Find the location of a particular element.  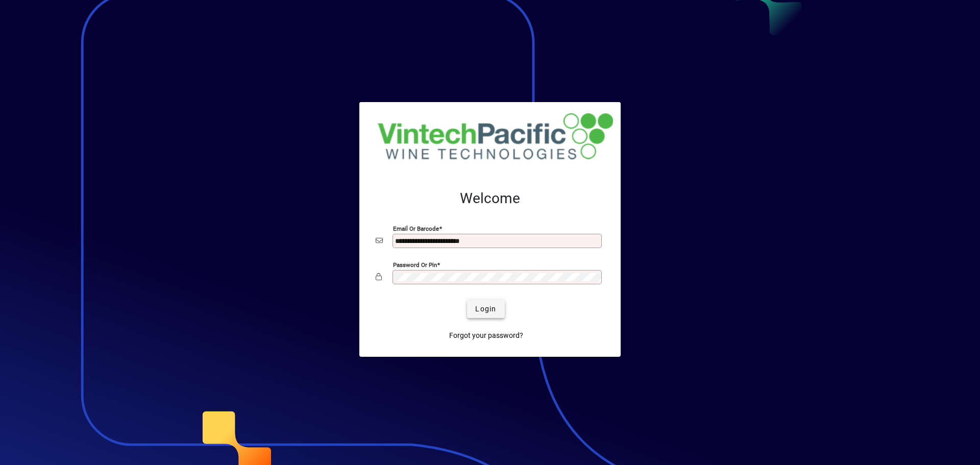

span: Login is located at coordinates (485, 309).